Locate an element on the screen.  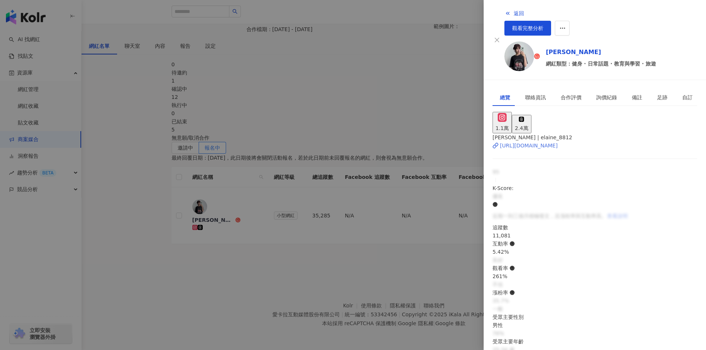
button: 2.4萬 is located at coordinates (521, 124).